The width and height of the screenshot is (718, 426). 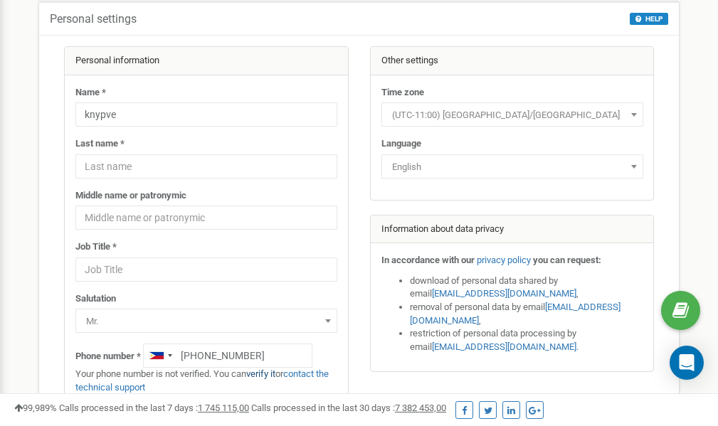 What do you see at coordinates (421, 408) in the screenshot?
I see `u: 7 382 453,00` at bounding box center [421, 408].